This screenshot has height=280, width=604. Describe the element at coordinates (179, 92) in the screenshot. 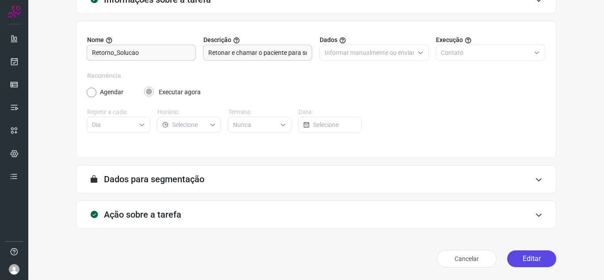

I see `label: Executar agora` at that location.